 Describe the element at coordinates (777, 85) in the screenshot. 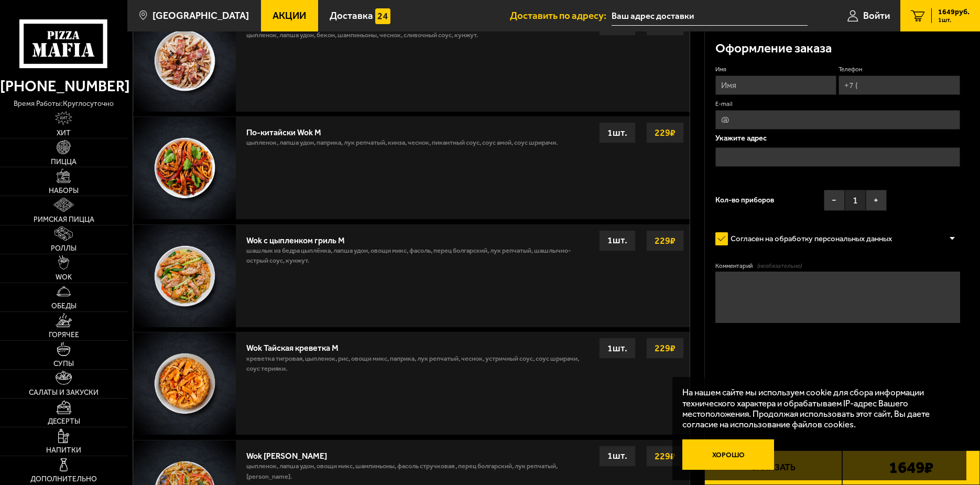

I see `input: Имя` at that location.